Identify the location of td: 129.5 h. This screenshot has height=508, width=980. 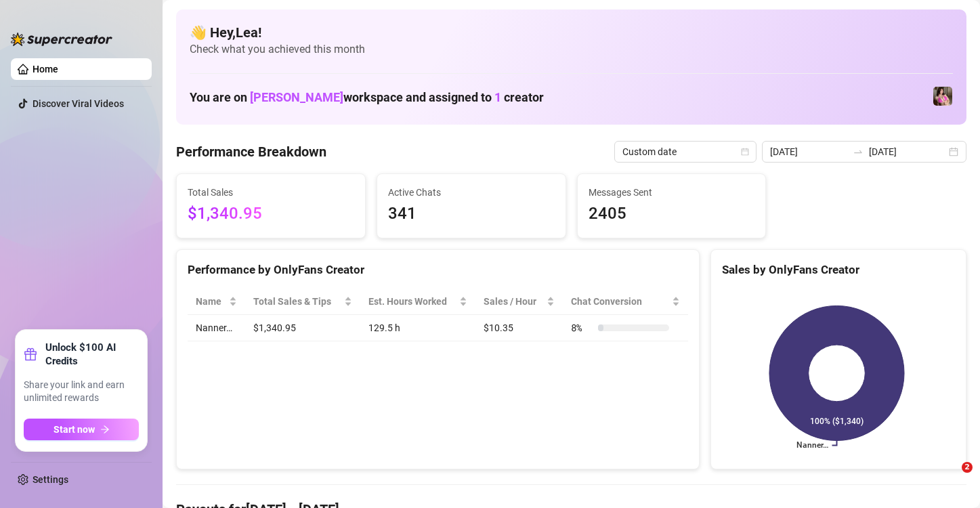
(418, 327).